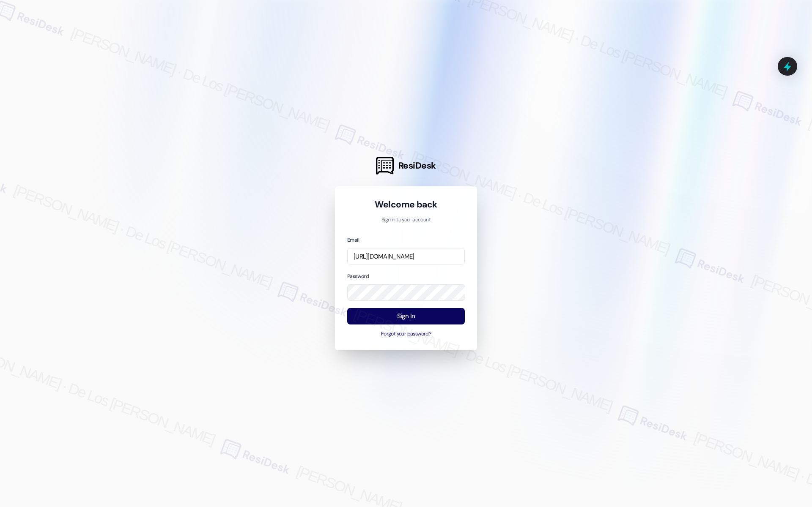 The width and height of the screenshot is (812, 507). Describe the element at coordinates (417, 166) in the screenshot. I see `span: ResiDesk` at that location.